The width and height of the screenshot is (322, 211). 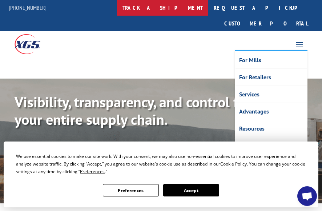 I want to click on div: Cookie Consent Prompt, so click(x=161, y=174).